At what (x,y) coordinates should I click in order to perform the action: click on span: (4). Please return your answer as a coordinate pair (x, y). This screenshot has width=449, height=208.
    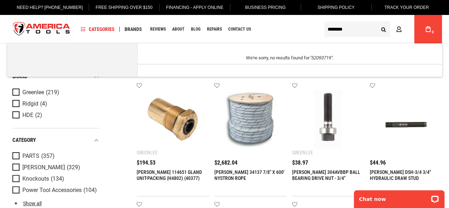
    Looking at the image, I should click on (44, 104).